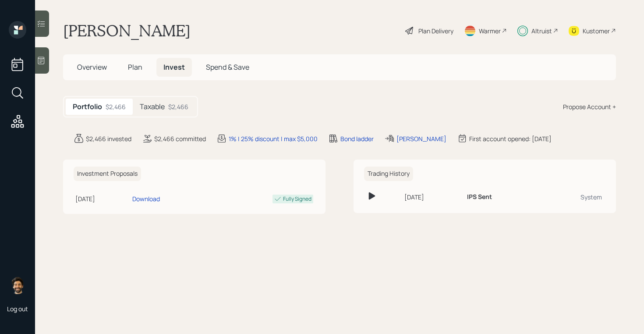 The height and width of the screenshot is (334, 644). What do you see at coordinates (152, 106) in the screenshot?
I see `h5: Taxable` at bounding box center [152, 106].